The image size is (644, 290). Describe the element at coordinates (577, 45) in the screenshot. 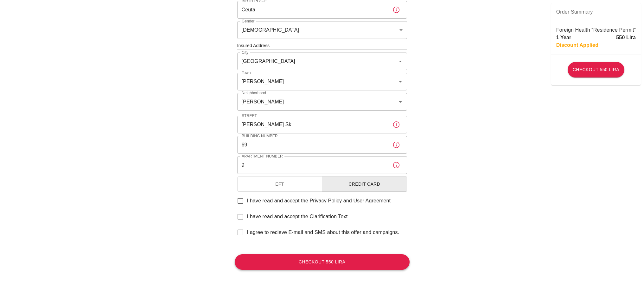

I see `p: Discount Applied` at that location.